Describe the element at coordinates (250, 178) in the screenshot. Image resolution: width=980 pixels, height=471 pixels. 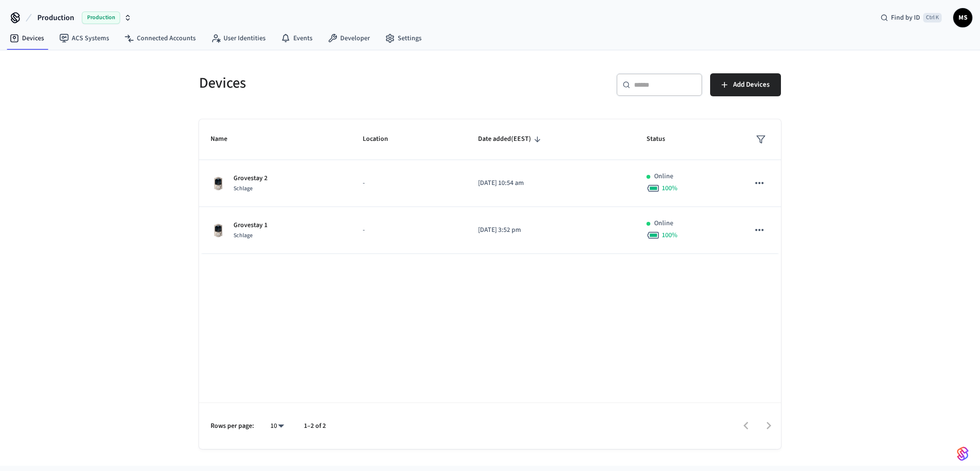
I see `p: Grovestay 2` at that location.